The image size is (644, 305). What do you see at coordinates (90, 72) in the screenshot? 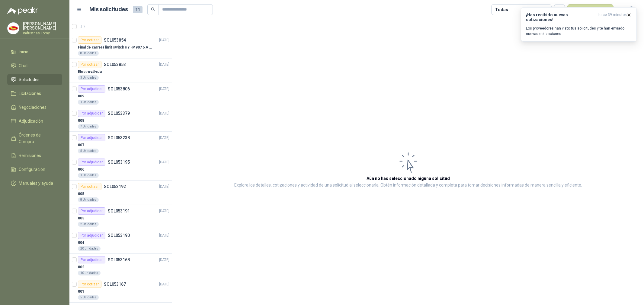
I see `p: Electroválvula` at bounding box center [90, 72].